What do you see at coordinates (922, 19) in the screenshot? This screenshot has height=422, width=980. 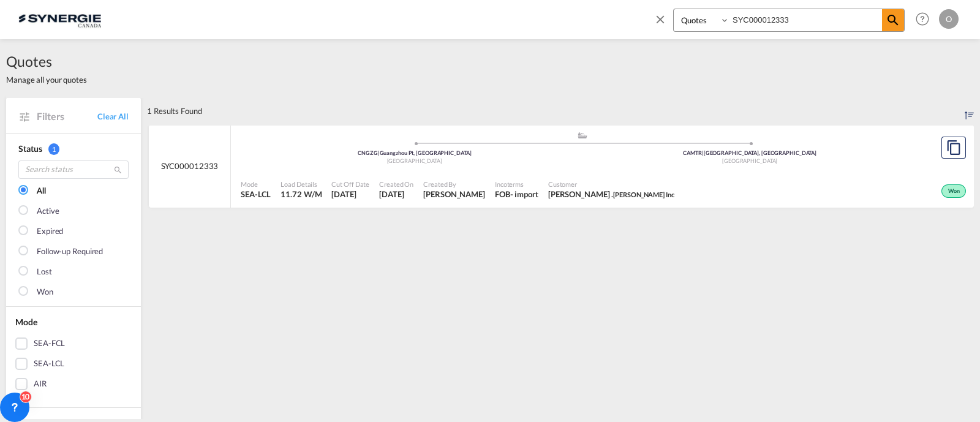 I see `span: Help` at bounding box center [922, 19].